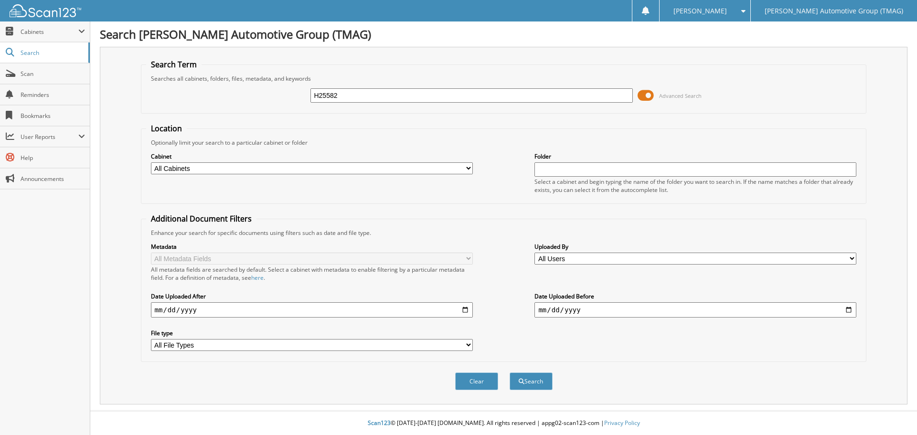  What do you see at coordinates (53, 95) in the screenshot?
I see `span: Reminders` at bounding box center [53, 95].